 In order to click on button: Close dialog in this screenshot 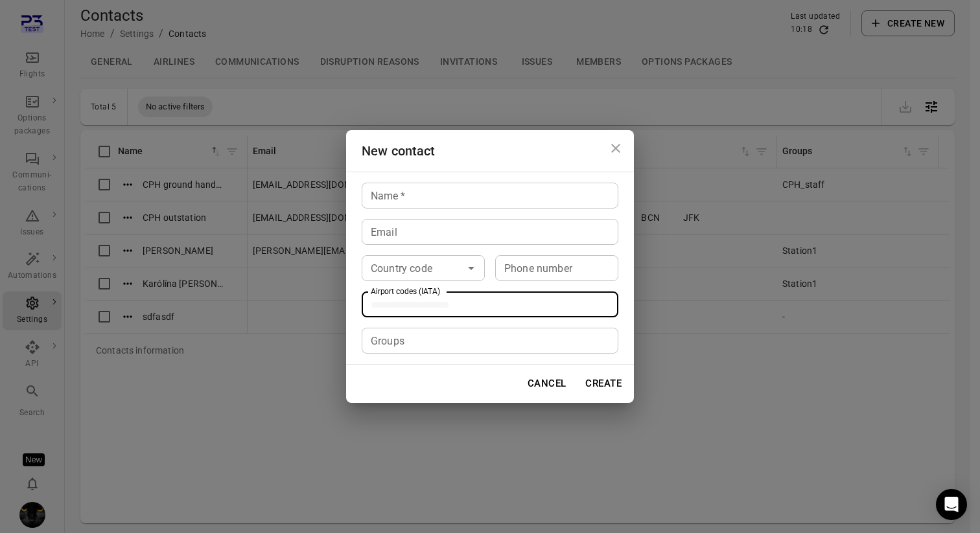, I will do `click(615, 148)`.